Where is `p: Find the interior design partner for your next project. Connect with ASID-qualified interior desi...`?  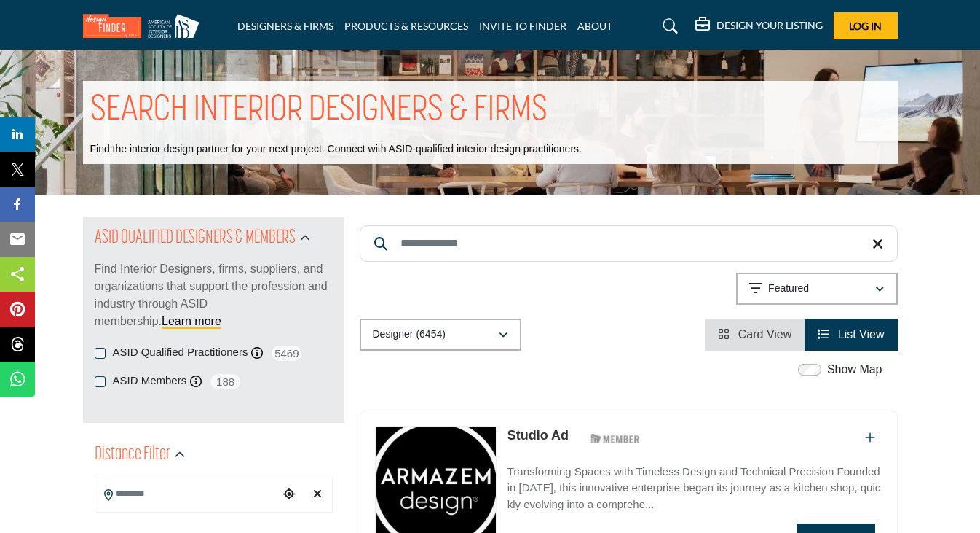
p: Find the interior design partner for your next project. Connect with ASID-qualified interior desi... is located at coordinates (336, 149).